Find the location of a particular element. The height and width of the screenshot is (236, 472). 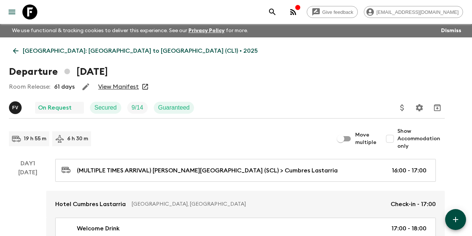

p: F V is located at coordinates (15, 108).